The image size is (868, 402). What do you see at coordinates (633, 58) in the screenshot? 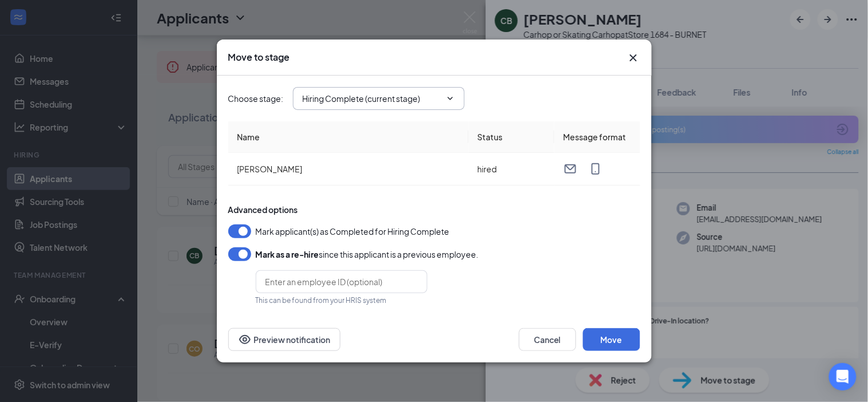
I see `svg: Cross` at bounding box center [633, 58].